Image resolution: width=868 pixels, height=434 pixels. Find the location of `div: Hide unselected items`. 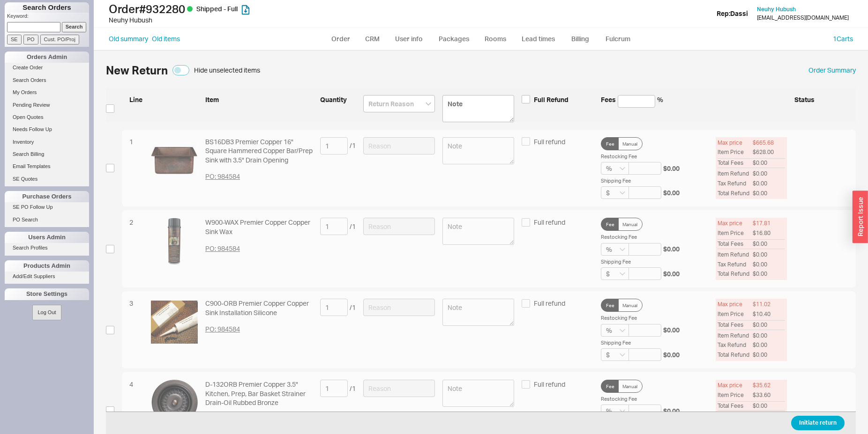

div: Hide unselected items is located at coordinates (227, 71).